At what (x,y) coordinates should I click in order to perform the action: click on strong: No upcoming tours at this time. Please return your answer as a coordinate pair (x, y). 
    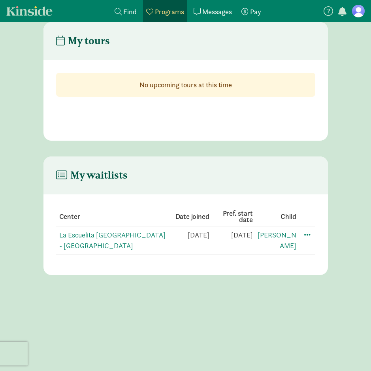
    Looking at the image, I should click on (186, 85).